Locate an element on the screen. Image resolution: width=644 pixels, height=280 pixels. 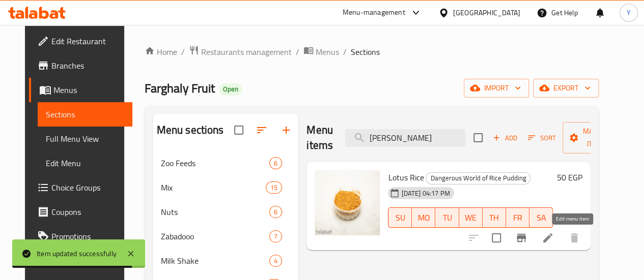
span: Full Menu View is located at coordinates (85, 139).